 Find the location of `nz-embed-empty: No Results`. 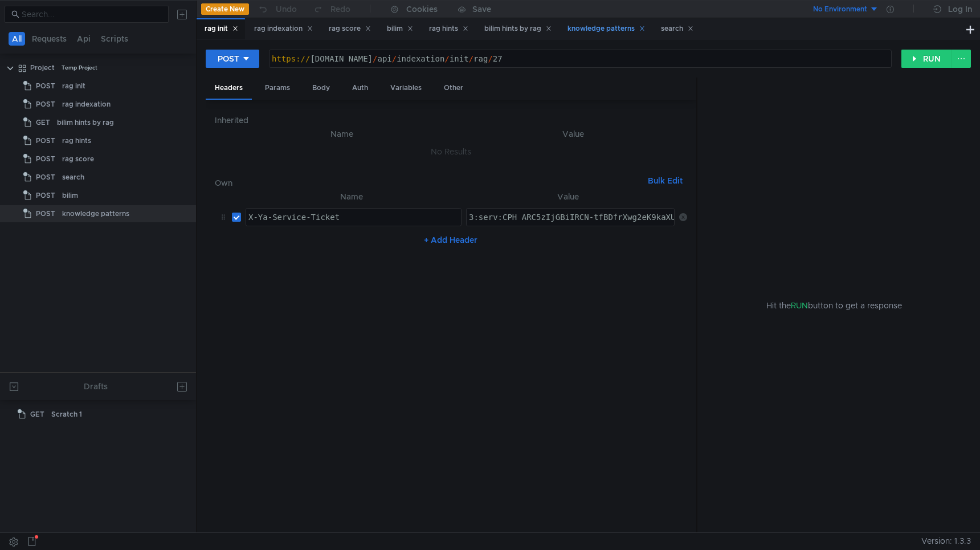

nz-embed-empty: No Results is located at coordinates (451, 152).